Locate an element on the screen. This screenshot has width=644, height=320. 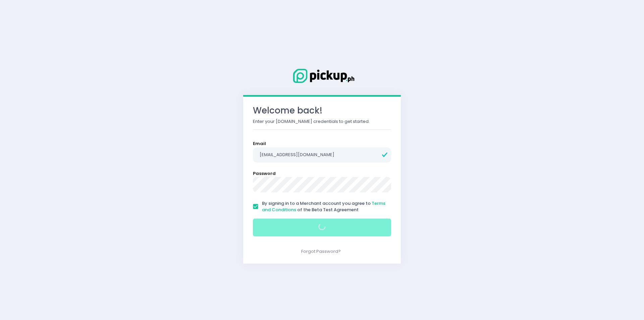
input: Email is located at coordinates (322, 155).